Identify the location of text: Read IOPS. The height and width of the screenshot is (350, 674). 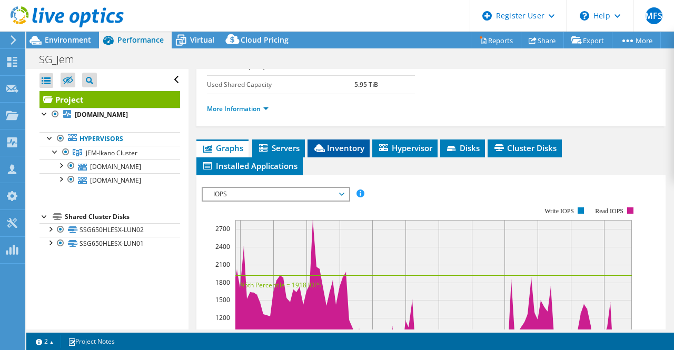
(609, 211).